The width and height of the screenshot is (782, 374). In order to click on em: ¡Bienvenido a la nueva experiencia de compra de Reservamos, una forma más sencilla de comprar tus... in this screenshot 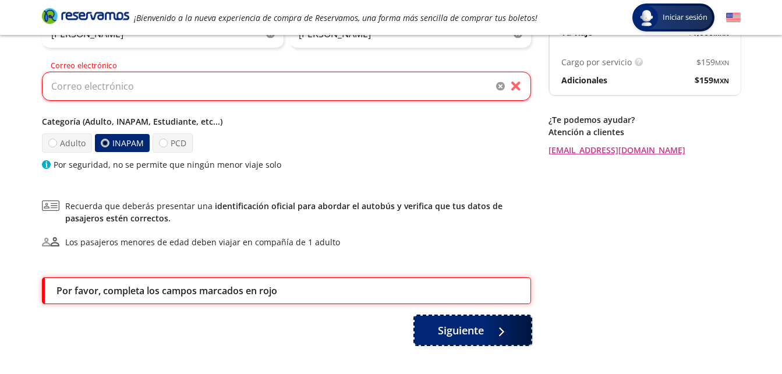, I will do `click(335, 17)`.